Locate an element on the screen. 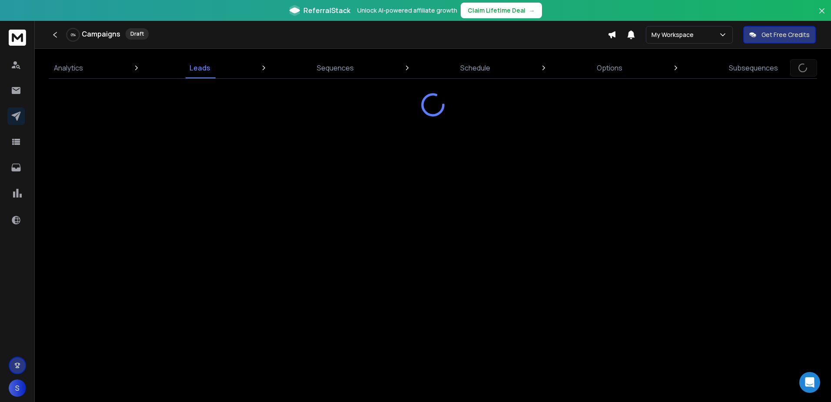  button: Claim Lifetime Deal→ is located at coordinates (501, 10).